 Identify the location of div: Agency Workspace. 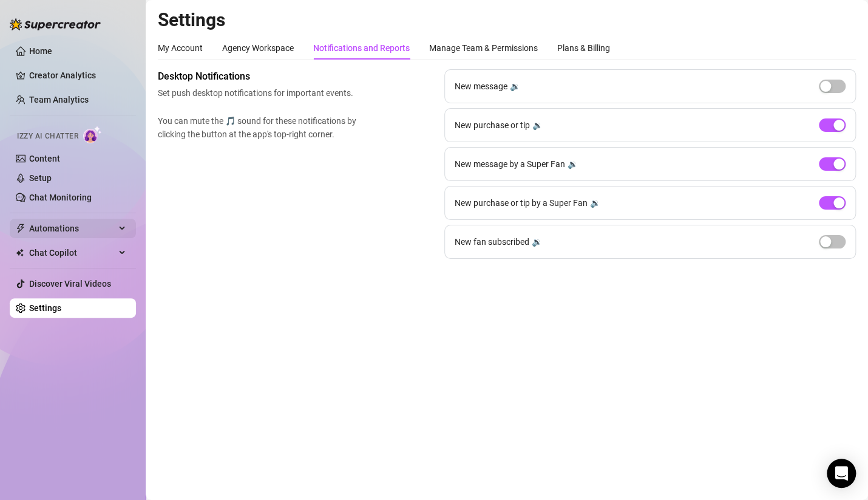
(258, 48).